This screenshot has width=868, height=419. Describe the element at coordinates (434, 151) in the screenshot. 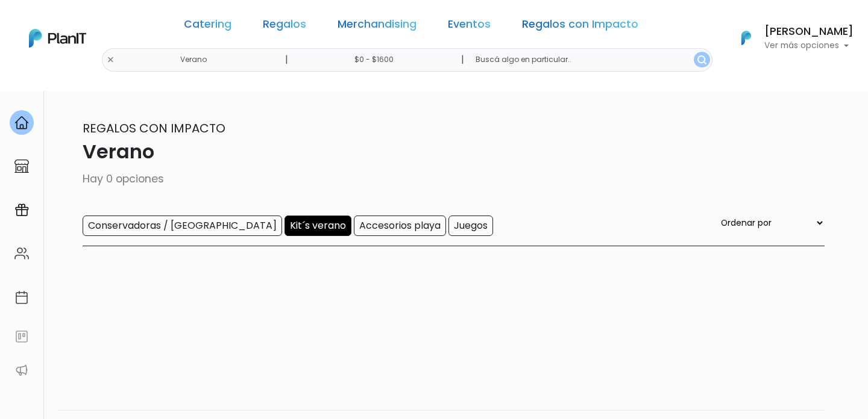

I see `p: Verano` at that location.